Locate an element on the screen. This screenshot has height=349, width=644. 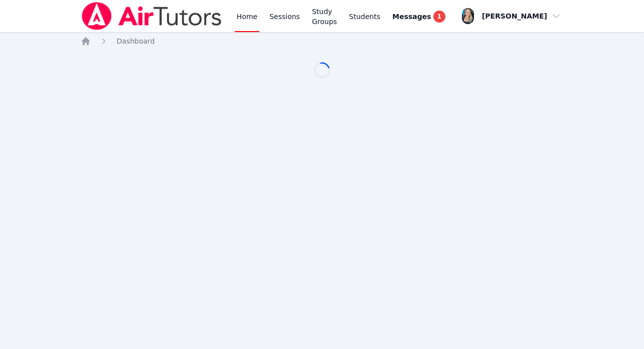
span: Messages is located at coordinates (411, 17).